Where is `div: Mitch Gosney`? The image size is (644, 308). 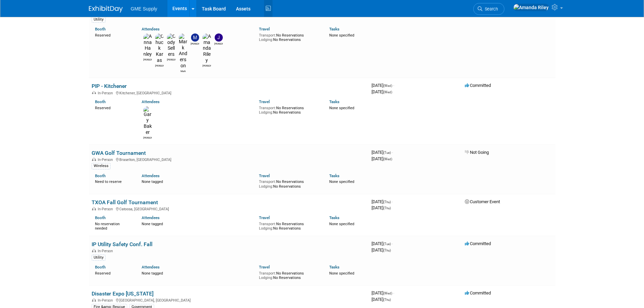 div: Mitch Gosney is located at coordinates (195, 43).